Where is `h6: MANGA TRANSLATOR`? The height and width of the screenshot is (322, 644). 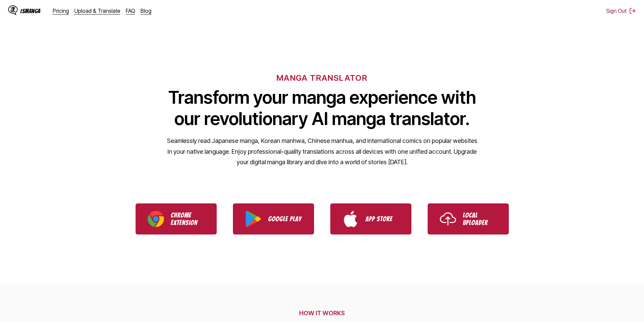 h6: MANGA TRANSLATOR is located at coordinates (322, 77).